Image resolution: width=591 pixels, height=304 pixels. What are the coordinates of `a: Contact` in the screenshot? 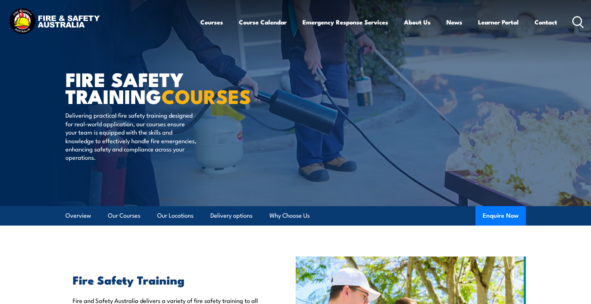 It's located at (546, 22).